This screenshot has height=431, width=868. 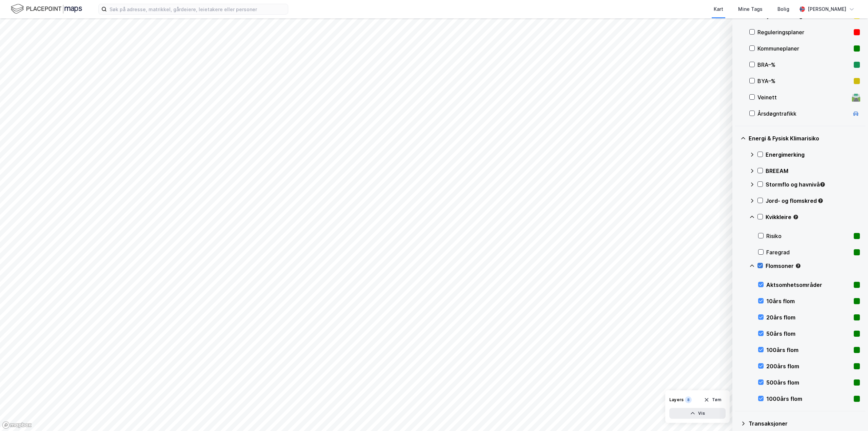 What do you see at coordinates (17, 425) in the screenshot?
I see `a: Mapbox homepage` at bounding box center [17, 425].